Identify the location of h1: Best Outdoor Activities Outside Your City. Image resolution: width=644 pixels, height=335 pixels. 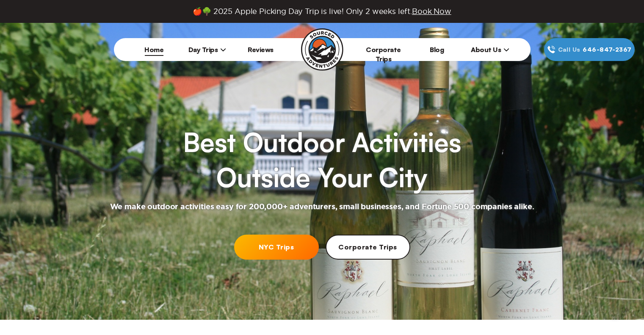
(322, 159).